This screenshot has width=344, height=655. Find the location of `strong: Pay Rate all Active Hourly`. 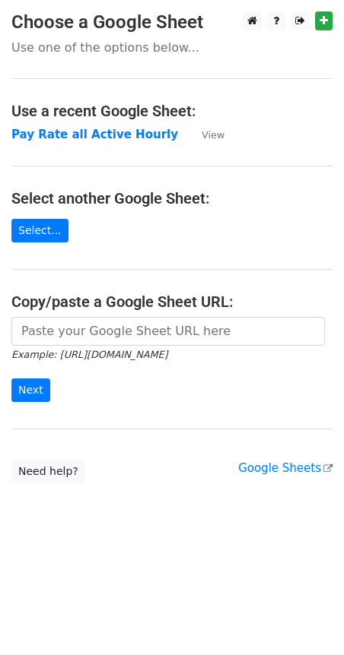

strong: Pay Rate all Active Hourly is located at coordinates (94, 135).